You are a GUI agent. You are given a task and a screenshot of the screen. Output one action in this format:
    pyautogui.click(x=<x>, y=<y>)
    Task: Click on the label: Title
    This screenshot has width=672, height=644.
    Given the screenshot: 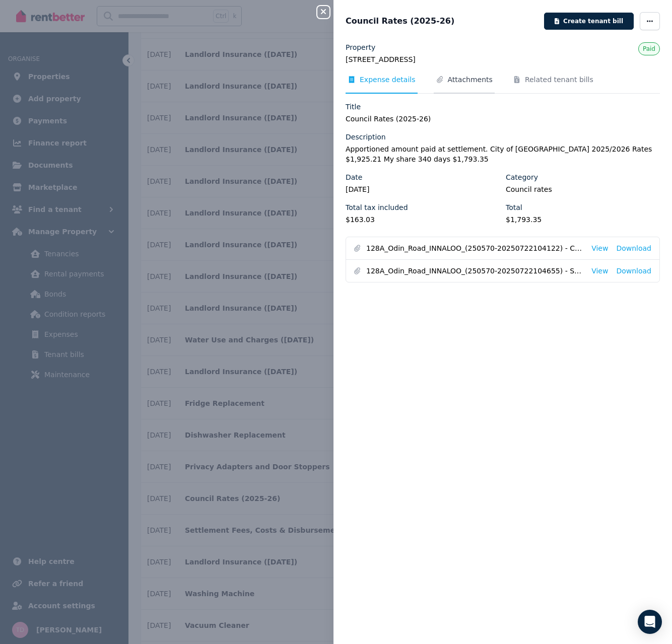 What is the action you would take?
    pyautogui.click(x=353, y=107)
    